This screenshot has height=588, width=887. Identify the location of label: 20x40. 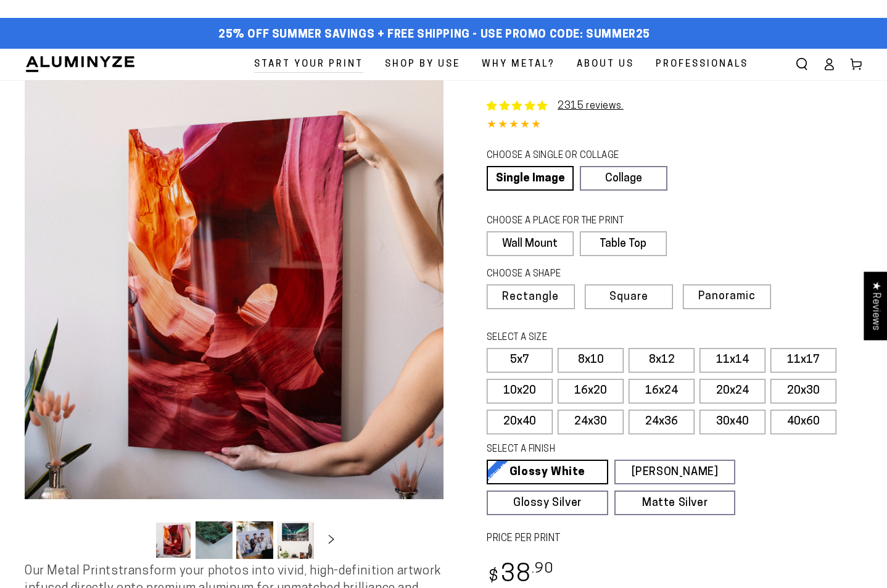
(520, 422).